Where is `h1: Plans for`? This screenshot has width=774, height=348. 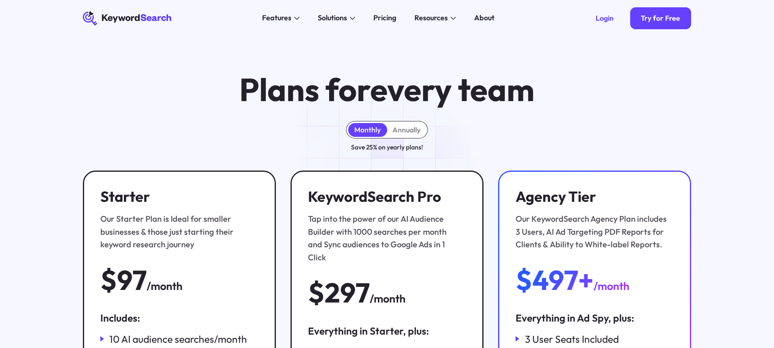 h1: Plans for is located at coordinates (387, 89).